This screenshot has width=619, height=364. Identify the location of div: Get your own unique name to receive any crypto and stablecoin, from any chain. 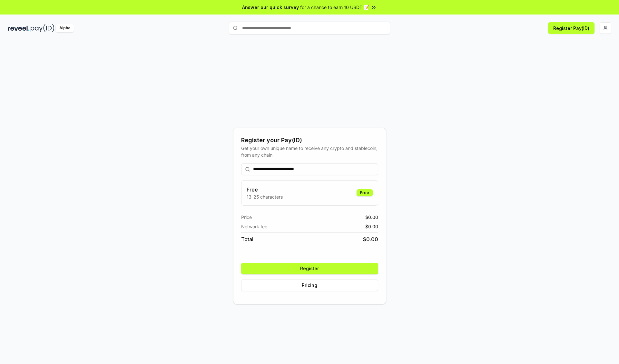
(310, 152).